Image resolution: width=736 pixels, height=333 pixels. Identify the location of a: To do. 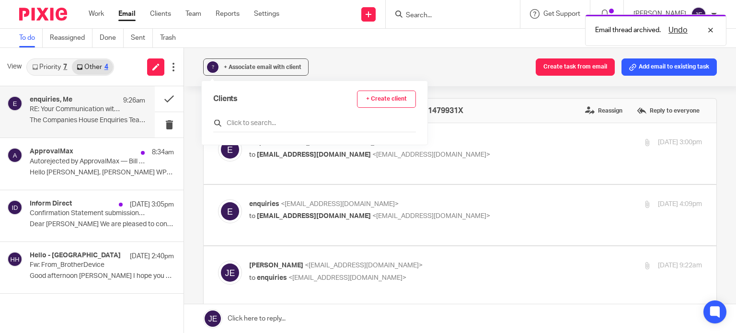
(31, 38).